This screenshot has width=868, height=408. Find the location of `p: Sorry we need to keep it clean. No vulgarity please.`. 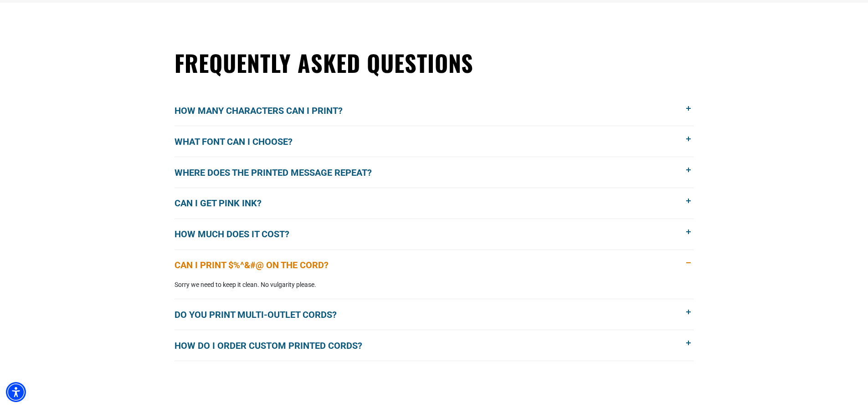

p: Sorry we need to keep it clean. No vulgarity please. is located at coordinates (434, 285).